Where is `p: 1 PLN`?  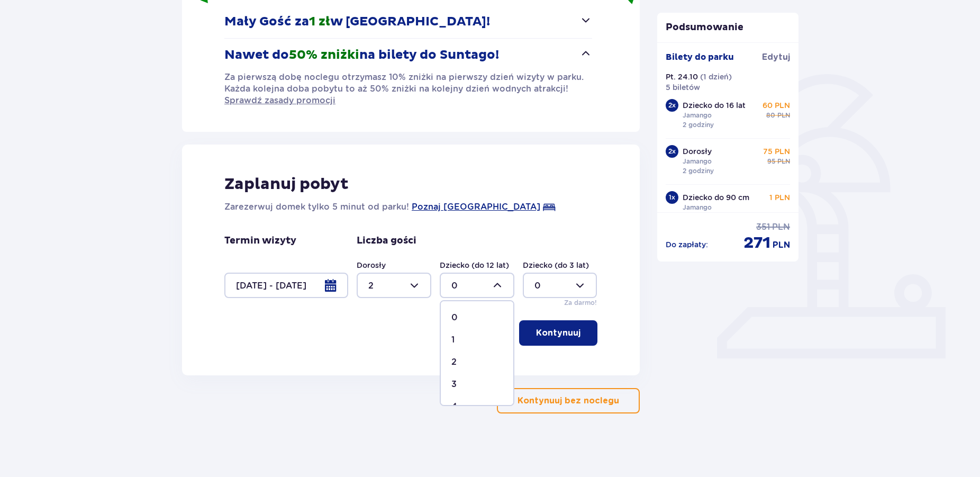
p: 1 PLN is located at coordinates (780, 198).